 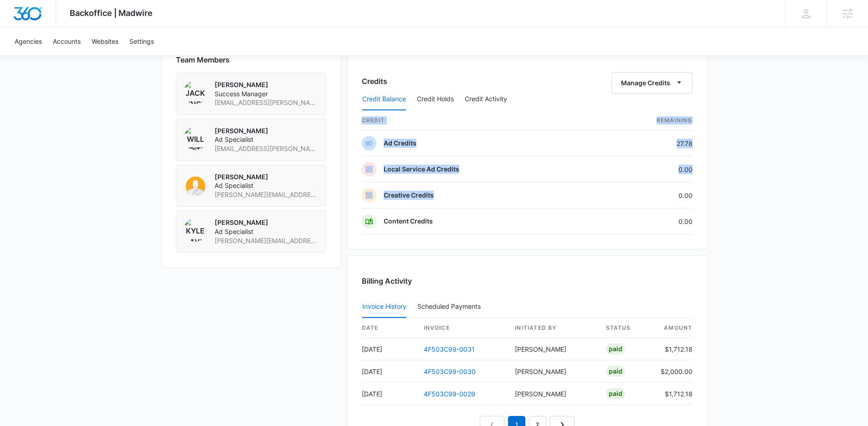 What do you see at coordinates (673, 328) in the screenshot?
I see `th: amount` at bounding box center [673, 328].